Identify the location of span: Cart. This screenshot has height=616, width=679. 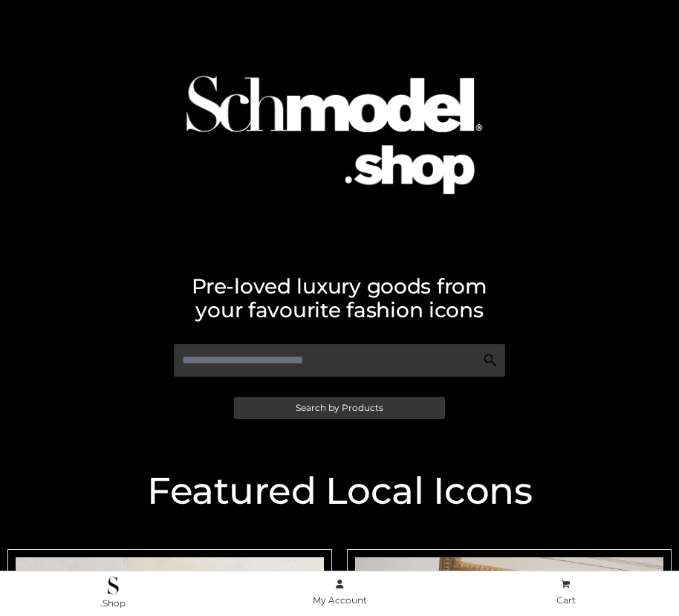
(566, 599).